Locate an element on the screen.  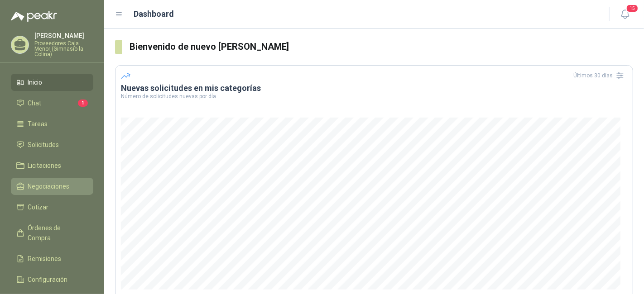
span: Configuración is located at coordinates (48, 280).